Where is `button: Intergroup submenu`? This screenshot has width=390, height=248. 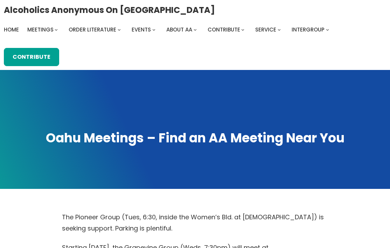
button: Intergroup submenu is located at coordinates (327, 29).